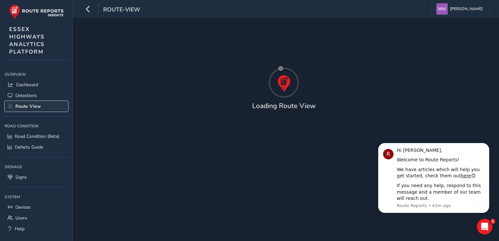  Describe the element at coordinates (21, 218) in the screenshot. I see `span: Users` at that location.